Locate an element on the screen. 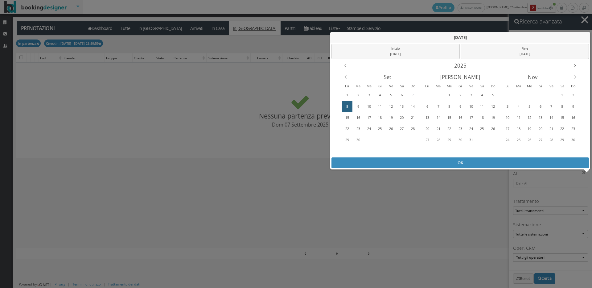  div: Lunedì, Novembre 10 is located at coordinates (508, 117).